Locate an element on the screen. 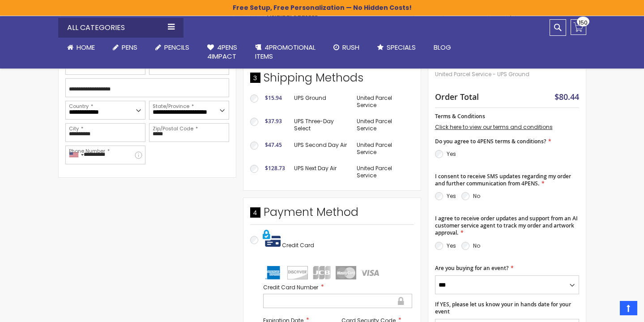 The image size is (644, 322). img: Pay with credit card is located at coordinates (272, 238).